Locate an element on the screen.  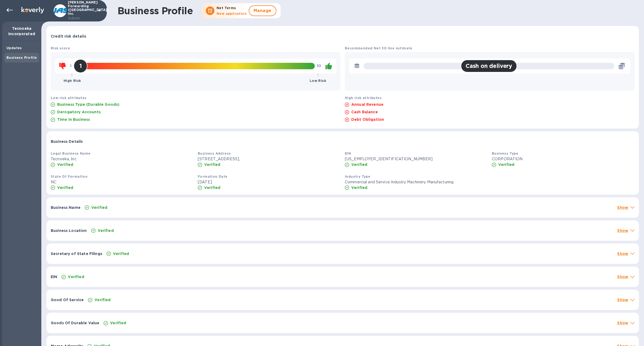
b: Business Profile is located at coordinates (21, 57).